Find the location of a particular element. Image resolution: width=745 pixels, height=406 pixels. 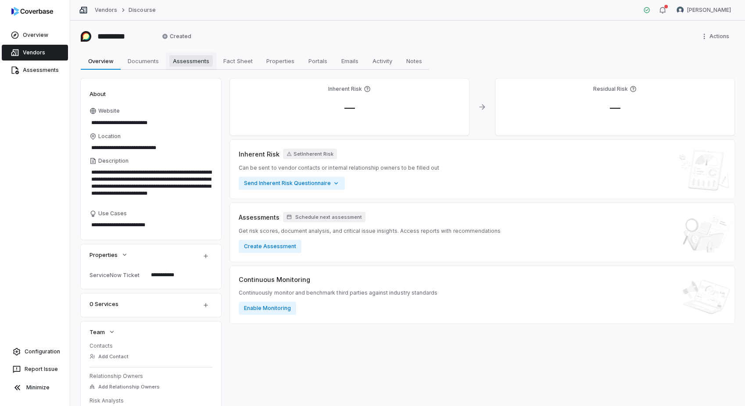

span: Configuration is located at coordinates (42, 352).